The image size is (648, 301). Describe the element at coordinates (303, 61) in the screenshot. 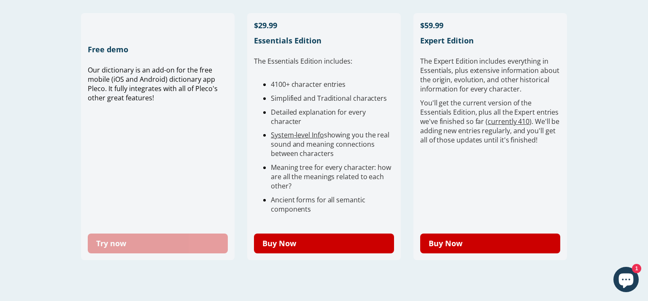

I see `span: The Essentials Edition includes:` at that location.